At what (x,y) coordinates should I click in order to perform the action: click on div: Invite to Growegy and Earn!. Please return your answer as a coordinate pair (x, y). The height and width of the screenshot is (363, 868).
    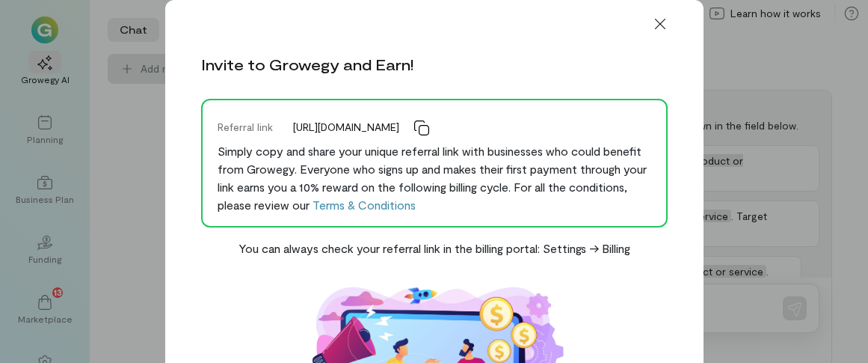
    Looking at the image, I should click on (307, 65).